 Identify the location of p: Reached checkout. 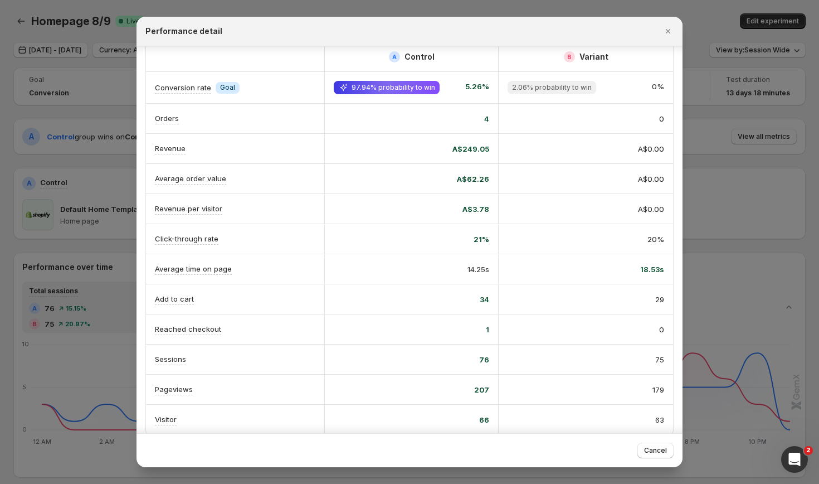
(188, 329).